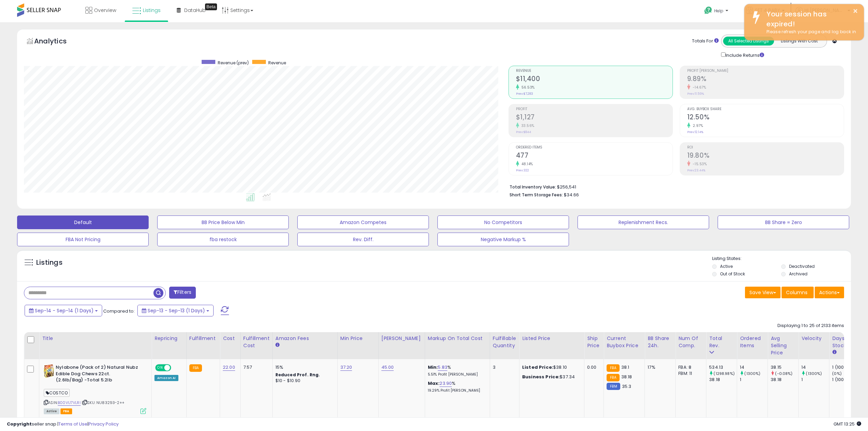  I want to click on h5: Analytics, so click(57, 42).